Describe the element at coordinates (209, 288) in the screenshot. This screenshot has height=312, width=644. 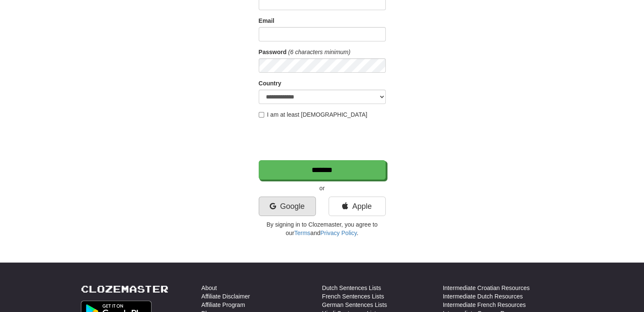
I see `a: About` at that location.